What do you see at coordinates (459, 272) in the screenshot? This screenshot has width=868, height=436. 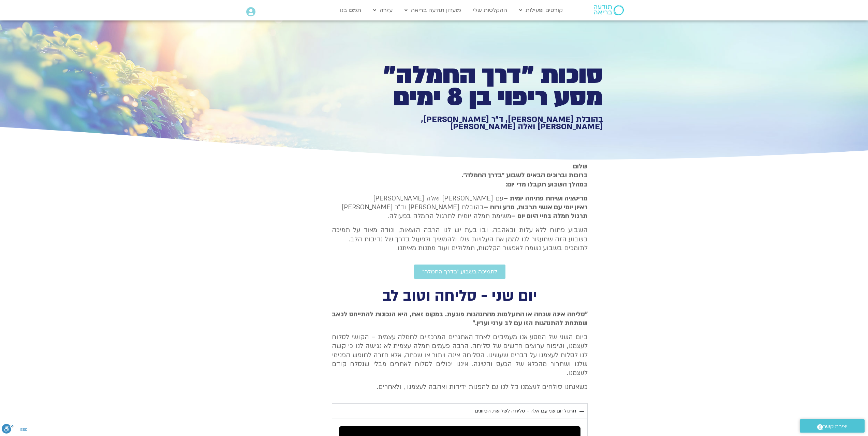 I see `span: לתמיכה בשבוע ״בדרך החמלה״` at bounding box center [459, 272].